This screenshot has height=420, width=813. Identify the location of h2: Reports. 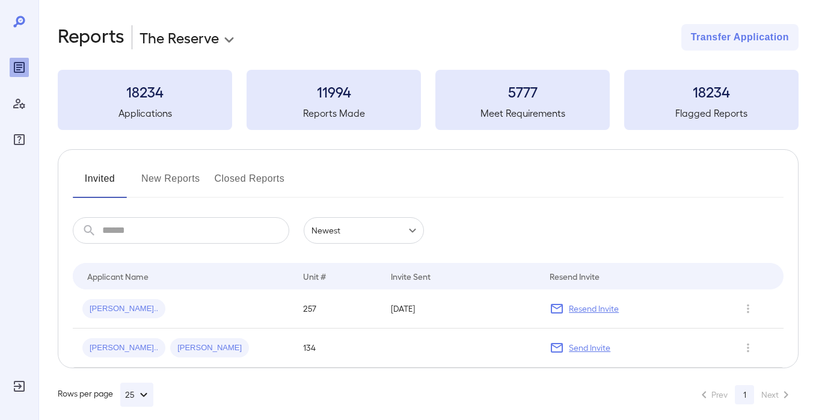
(91, 37).